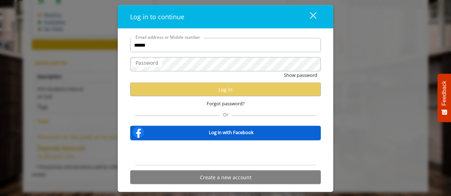  I want to click on span: Or, so click(225, 114).